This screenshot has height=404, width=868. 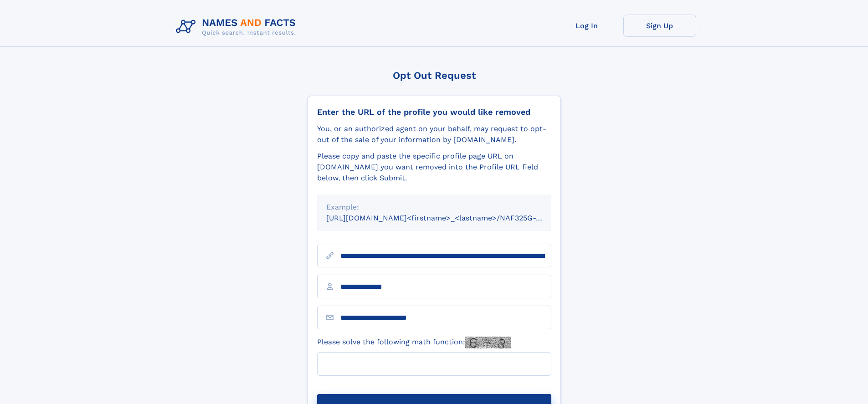 I want to click on label: Please solve the following math function:, so click(x=414, y=343).